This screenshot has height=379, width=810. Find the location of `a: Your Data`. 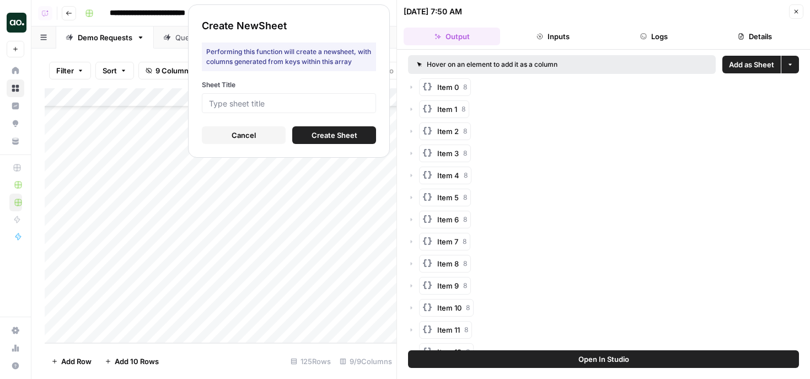

a: Your Data is located at coordinates (15, 141).